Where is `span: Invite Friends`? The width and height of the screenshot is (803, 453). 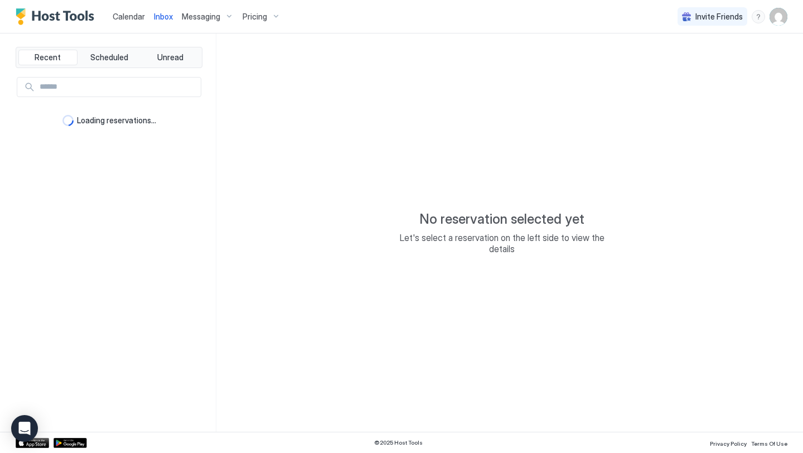
span: Invite Friends is located at coordinates (719, 17).